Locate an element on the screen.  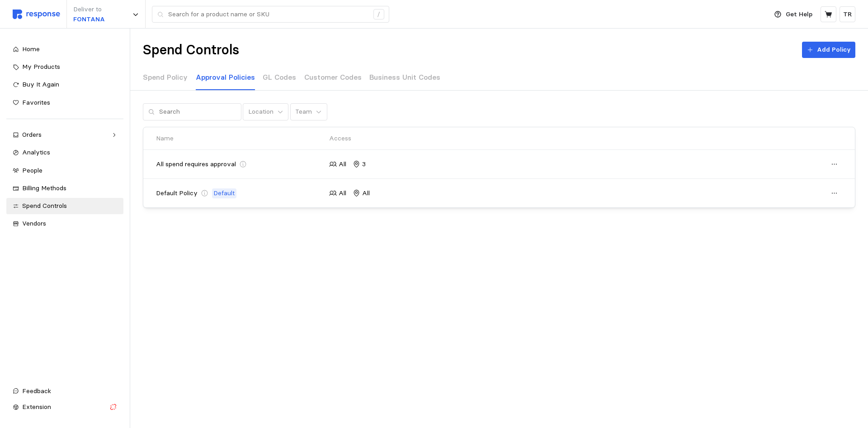
img: svg%3e is located at coordinates (36, 14).